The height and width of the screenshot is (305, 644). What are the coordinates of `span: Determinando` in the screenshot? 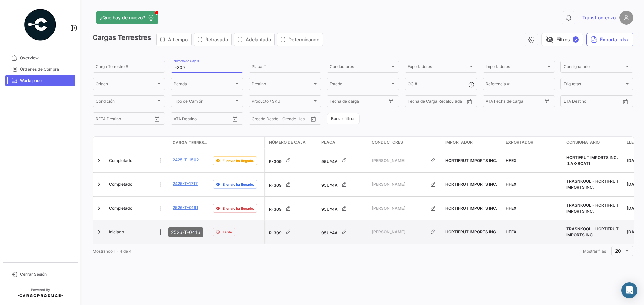 It's located at (304, 39).